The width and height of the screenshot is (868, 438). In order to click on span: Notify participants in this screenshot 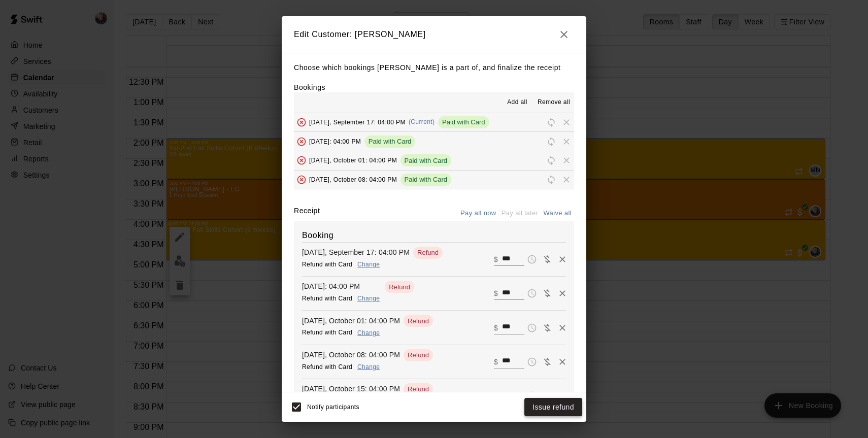, I will do `click(333, 407)`.